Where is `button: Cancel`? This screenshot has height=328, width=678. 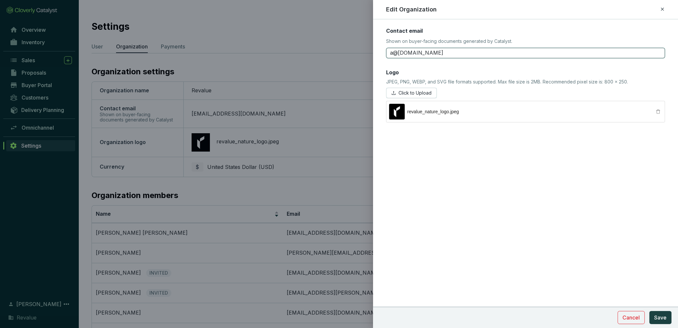
button: Cancel is located at coordinates (631, 317).